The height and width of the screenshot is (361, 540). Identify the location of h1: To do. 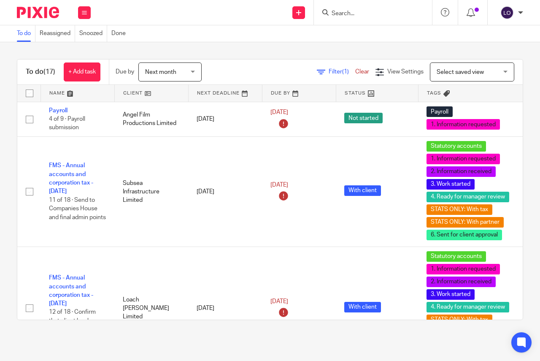
(41, 72).